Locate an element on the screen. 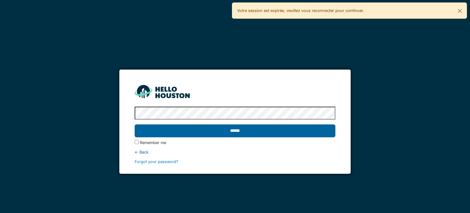  a: Forgot your password? is located at coordinates (156, 161).